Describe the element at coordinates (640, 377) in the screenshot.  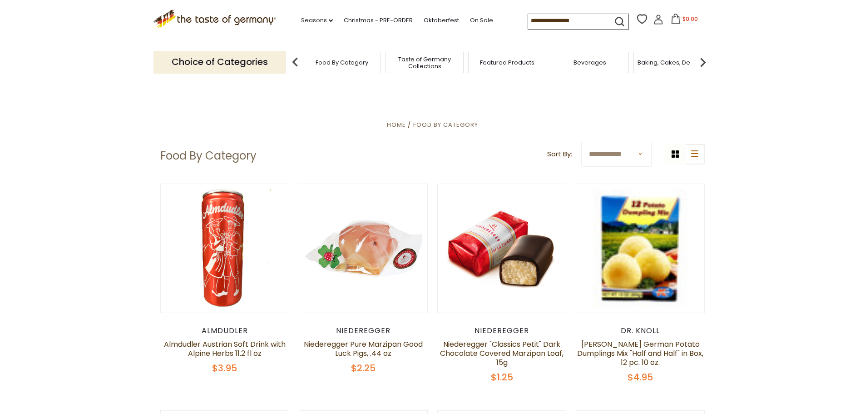
I see `span: $4.95` at that location.